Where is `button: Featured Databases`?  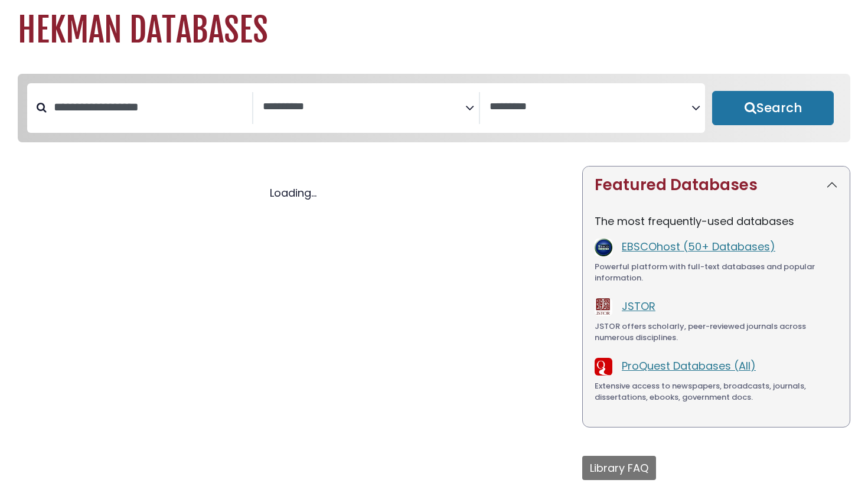 button: Featured Databases is located at coordinates (717, 185).